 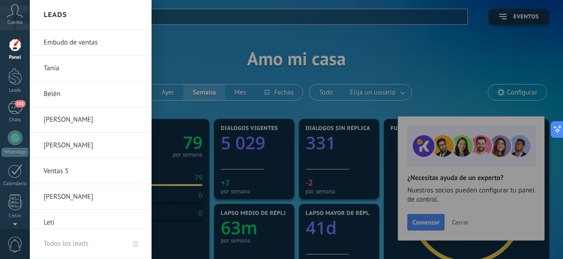 What do you see at coordinates (55, 15) in the screenshot?
I see `h2: Leads` at bounding box center [55, 15].